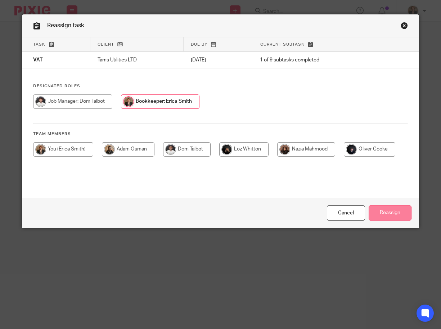  What do you see at coordinates (106, 44) in the screenshot?
I see `span: Client` at bounding box center [106, 44].